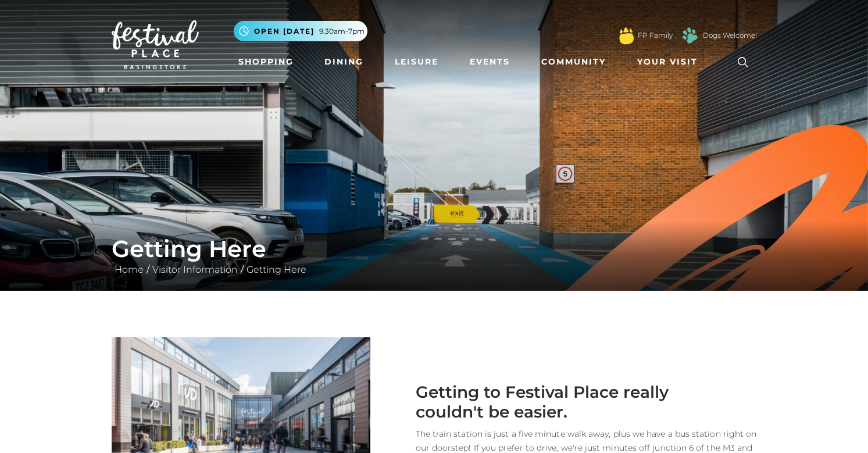 The image size is (868, 453). What do you see at coordinates (670, 61) in the screenshot?
I see `a: Your Visit` at bounding box center [670, 61].